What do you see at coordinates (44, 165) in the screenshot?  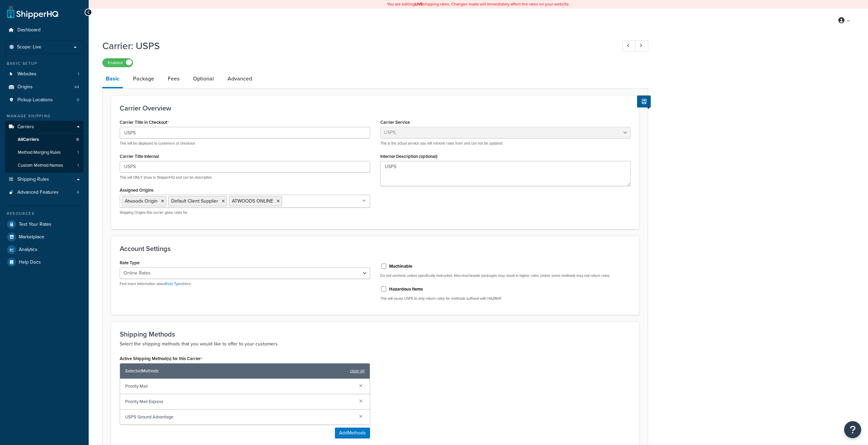 I see `li: Custom Method Names` at bounding box center [44, 165].